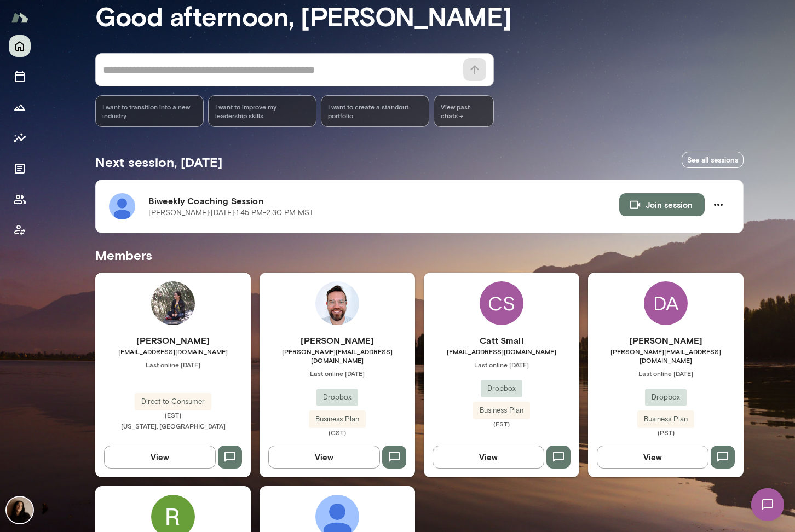  What do you see at coordinates (173, 303) in the screenshot?
I see `img: Jenesis M Gallego` at bounding box center [173, 303].